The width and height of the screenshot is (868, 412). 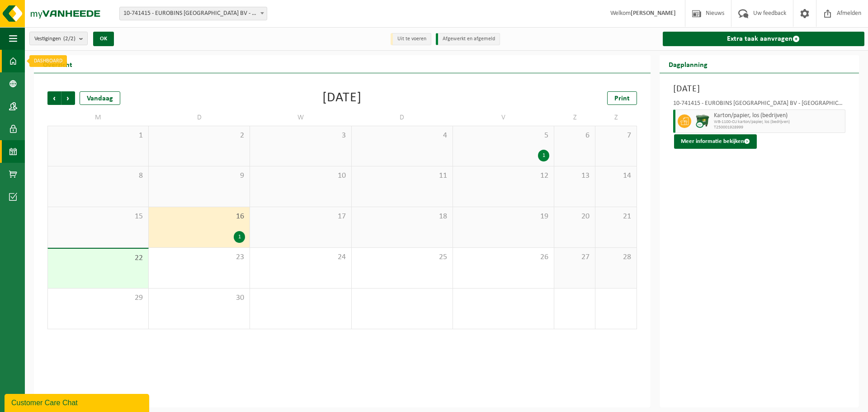 What do you see at coordinates (622, 98) in the screenshot?
I see `span: Print` at bounding box center [622, 98].